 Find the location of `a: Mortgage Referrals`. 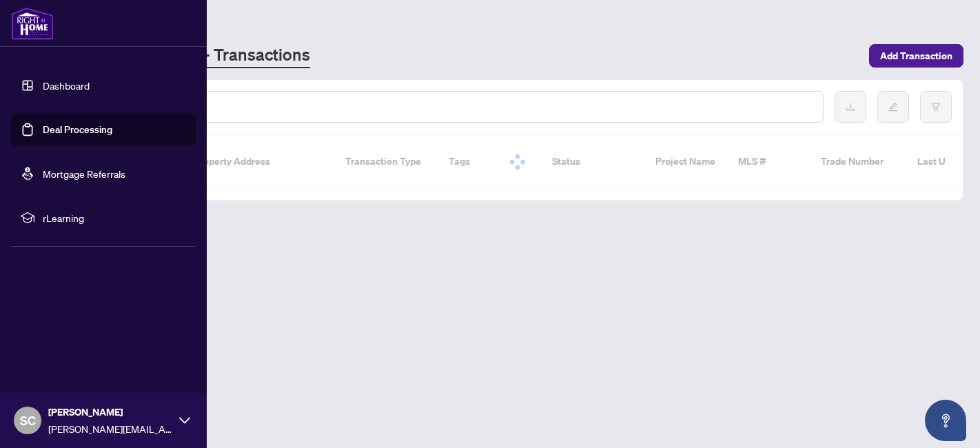

a: Mortgage Referrals is located at coordinates (84, 173).